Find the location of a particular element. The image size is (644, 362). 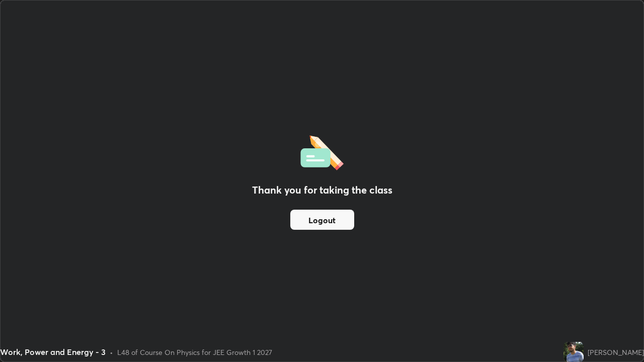

div: L48 of Course On Physics for JEE Growth 1 2027 is located at coordinates (194, 352).